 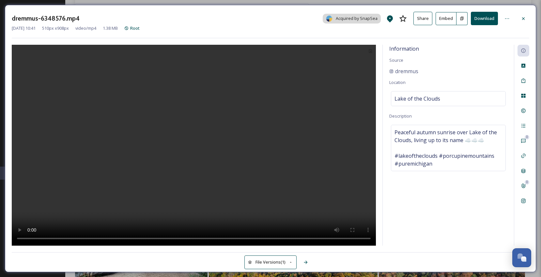 What do you see at coordinates (406, 71) in the screenshot?
I see `span: dremmus` at bounding box center [406, 71].